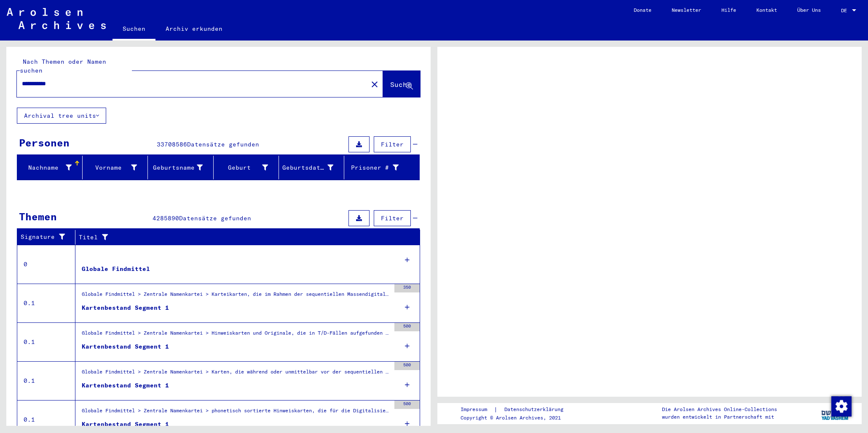  Describe the element at coordinates (536, 409) in the screenshot. I see `a: Datenschutzerklärung` at that location.